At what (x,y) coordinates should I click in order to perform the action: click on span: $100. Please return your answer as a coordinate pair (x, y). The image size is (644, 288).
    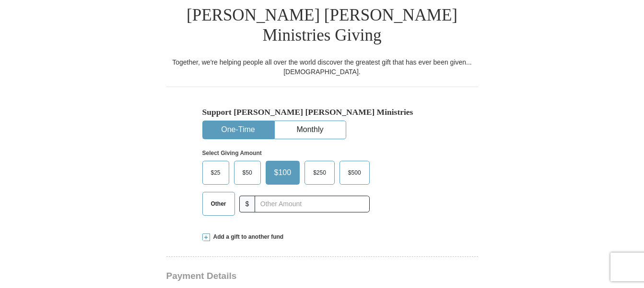
    Looking at the image, I should click on (283, 173).